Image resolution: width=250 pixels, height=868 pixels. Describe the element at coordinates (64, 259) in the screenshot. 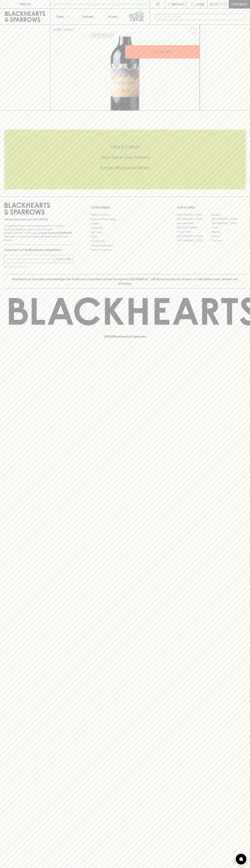

I see `p: SUBSCRIBE` at that location.